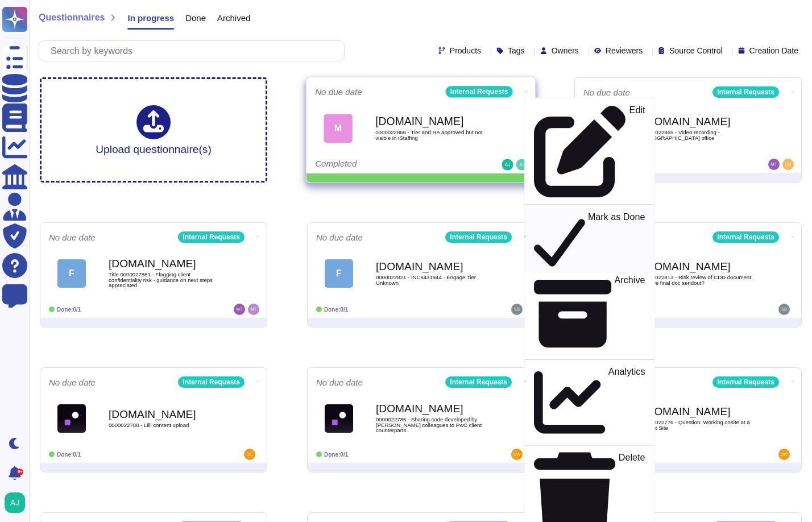  I want to click on span: Questionnaires, so click(71, 18).